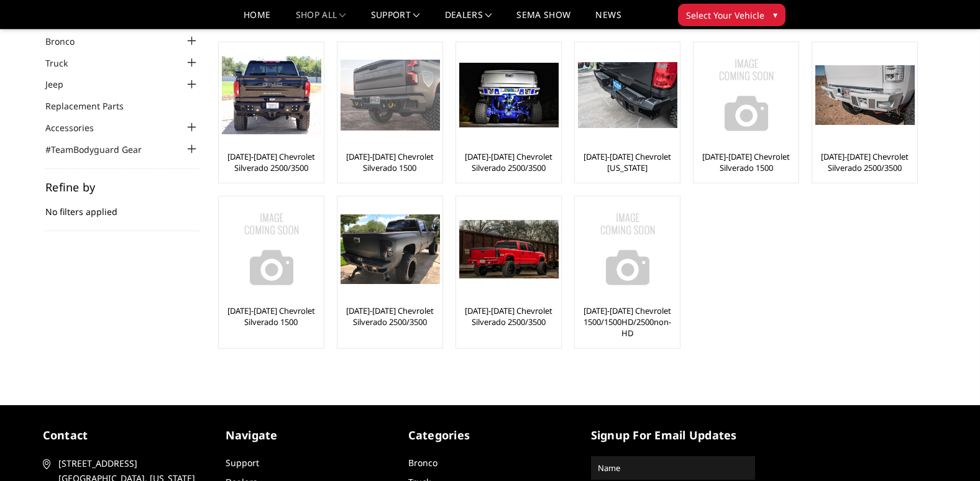 Image resolution: width=980 pixels, height=481 pixels. What do you see at coordinates (92, 105) in the screenshot?
I see `a: Replacement Parts` at bounding box center [92, 105].